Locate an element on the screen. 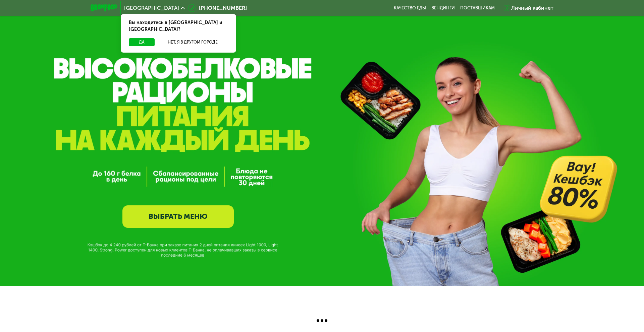 Image resolution: width=644 pixels, height=332 pixels. button: Нет, я в другом городе is located at coordinates (192, 42).